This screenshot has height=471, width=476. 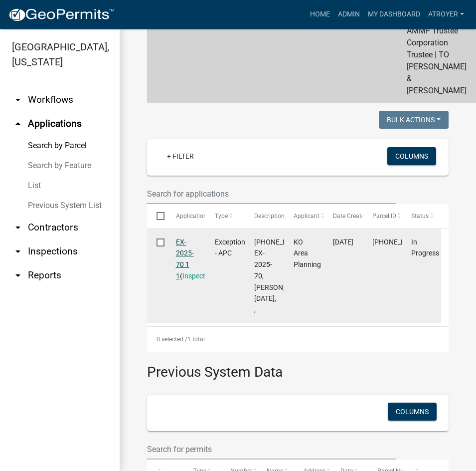 What do you see at coordinates (349, 14) in the screenshot?
I see `a: Admin` at bounding box center [349, 14].